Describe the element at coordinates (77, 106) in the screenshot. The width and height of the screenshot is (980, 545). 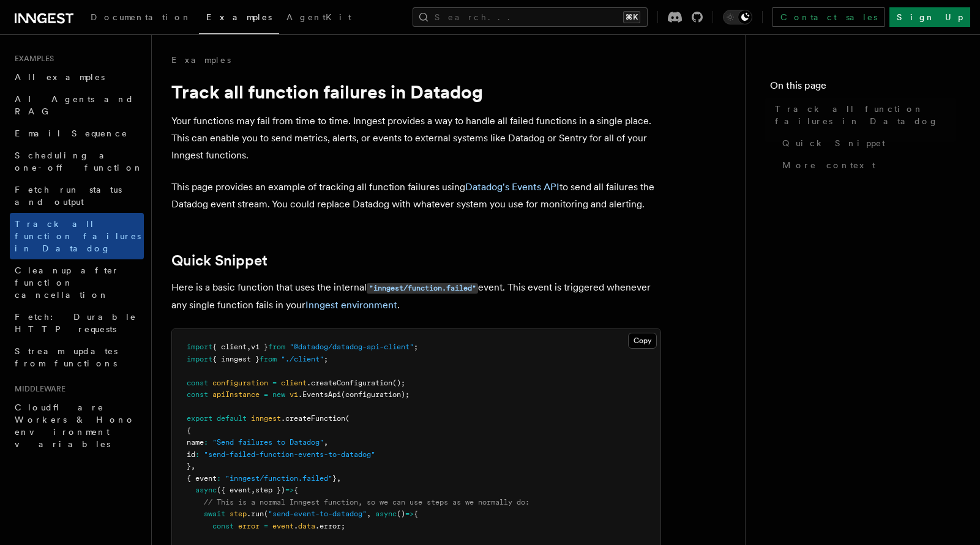
I see `a: AI Agents and RAG` at that location.